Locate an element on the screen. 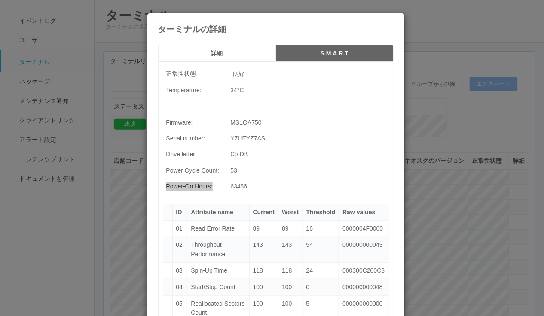 Image resolution: width=544 pixels, height=316 pixels. th: Worst is located at coordinates (290, 212).